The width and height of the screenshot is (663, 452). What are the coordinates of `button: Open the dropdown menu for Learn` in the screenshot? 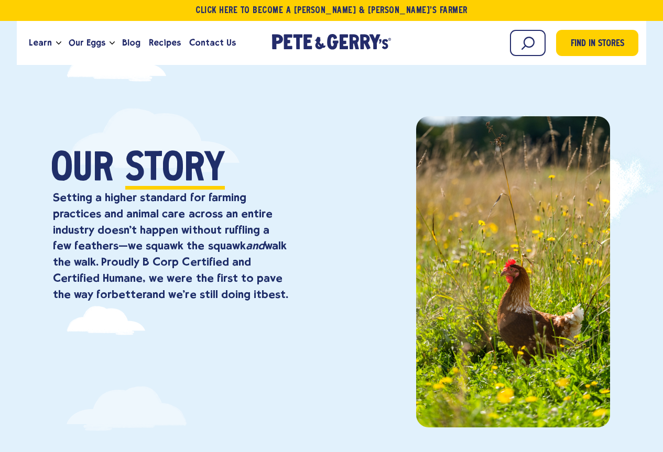 It's located at (59, 43).